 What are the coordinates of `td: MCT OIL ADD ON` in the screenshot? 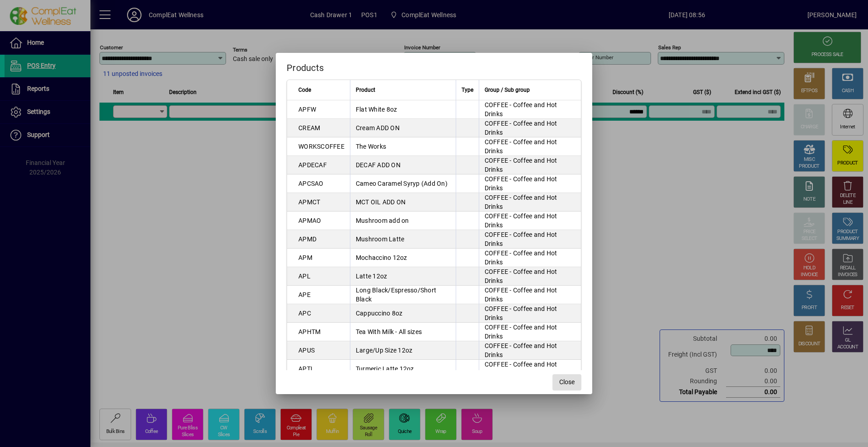 It's located at (403, 202).